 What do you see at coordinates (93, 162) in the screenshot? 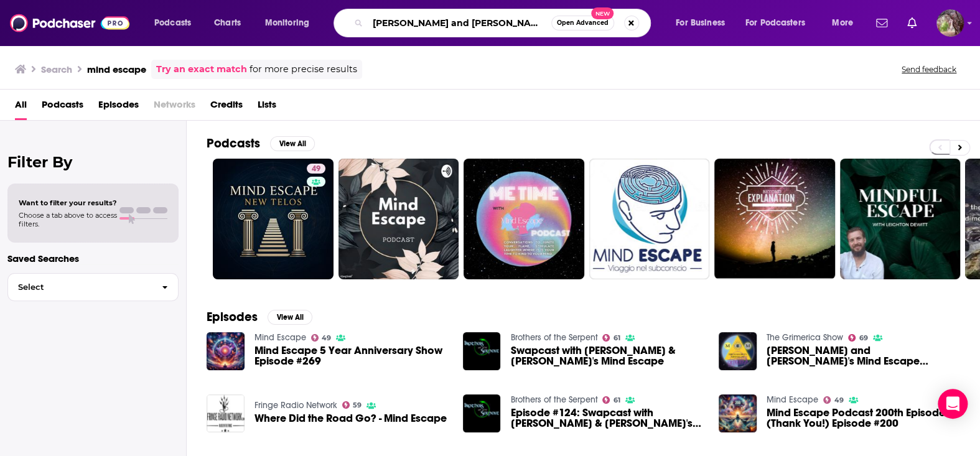
I see `h2: Filter By` at bounding box center [93, 162].